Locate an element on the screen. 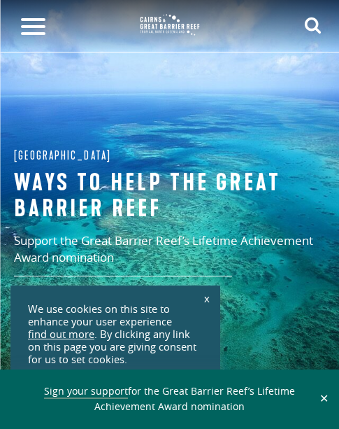 The height and width of the screenshot is (429, 339). div: We use cookies on this site to enhance your user experience . By clicking any link on this page y... is located at coordinates (115, 334).